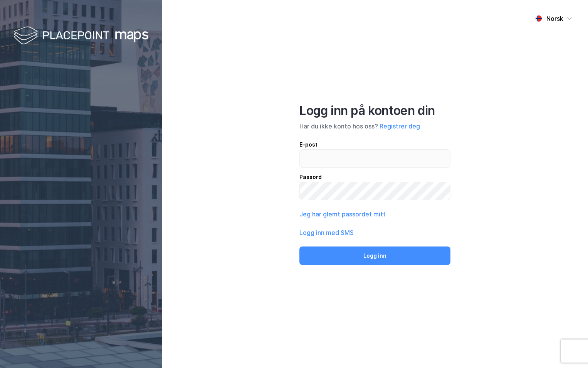 The width and height of the screenshot is (588, 368). I want to click on div: Norsk, so click(555, 18).